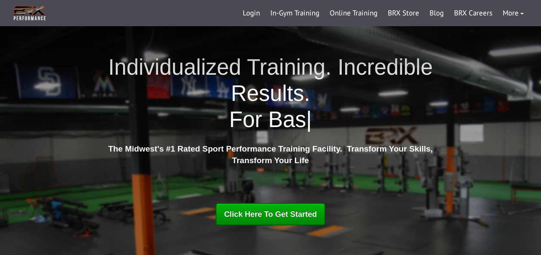  I want to click on img: BRX Transparent Logo-2, so click(30, 13).